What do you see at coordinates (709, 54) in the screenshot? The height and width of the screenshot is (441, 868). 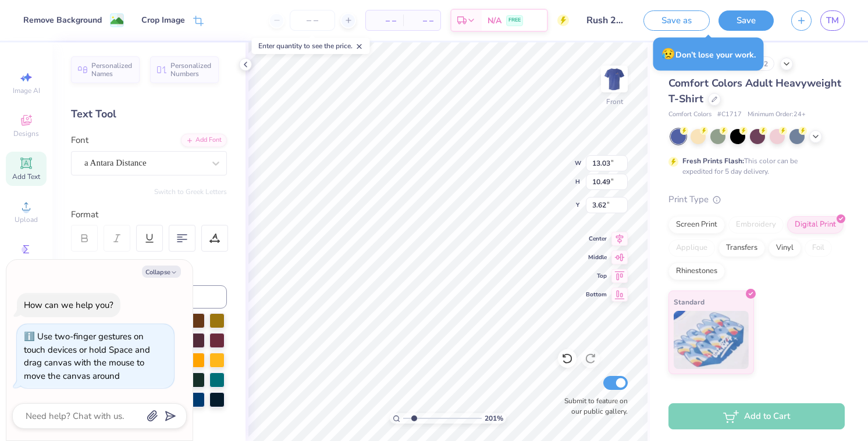 I see `div: Don’t lose your work.` at bounding box center [709, 54].